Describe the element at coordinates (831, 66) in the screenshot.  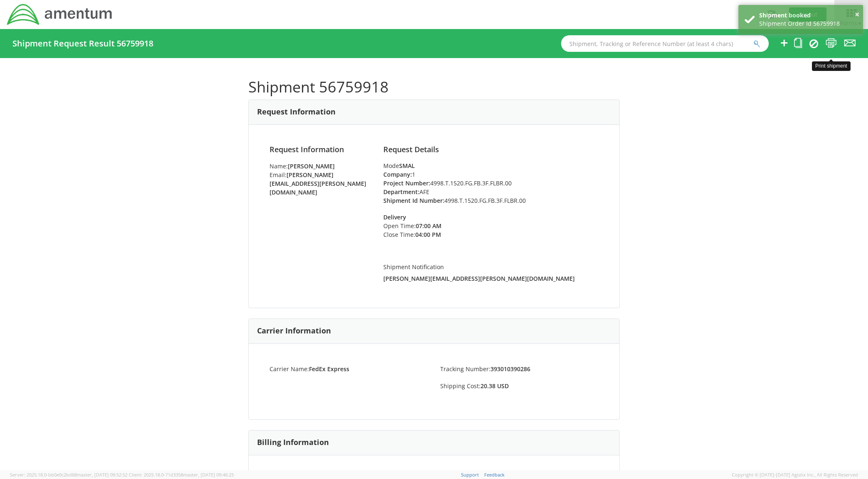
I see `div: Print shipment` at that location.